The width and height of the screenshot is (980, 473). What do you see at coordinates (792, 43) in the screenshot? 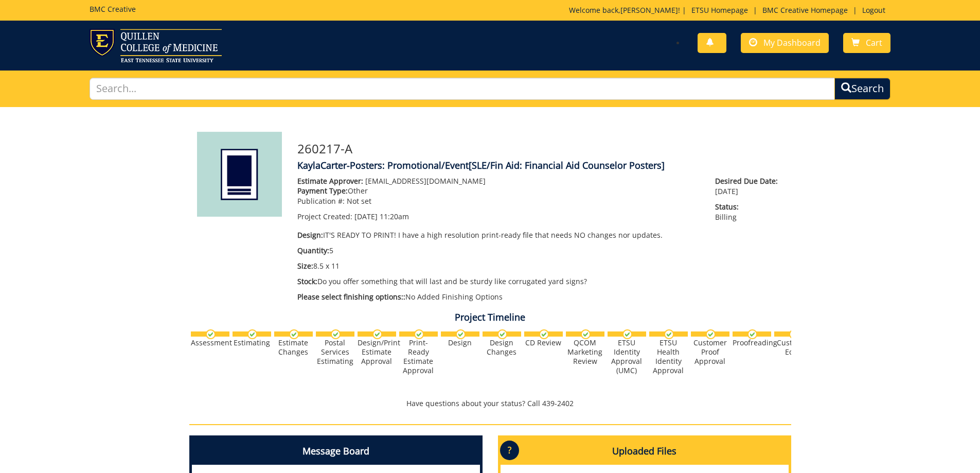
I see `span: My Dashboard` at bounding box center [792, 43].